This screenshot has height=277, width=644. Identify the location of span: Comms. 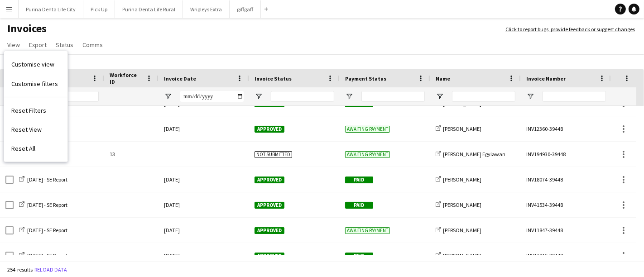
(92, 45).